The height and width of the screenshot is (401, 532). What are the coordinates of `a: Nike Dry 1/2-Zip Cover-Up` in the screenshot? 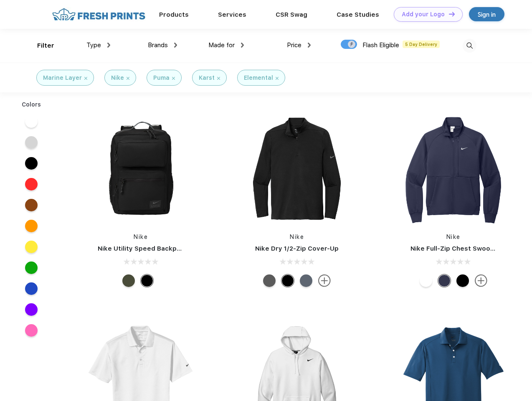 It's located at (297, 249).